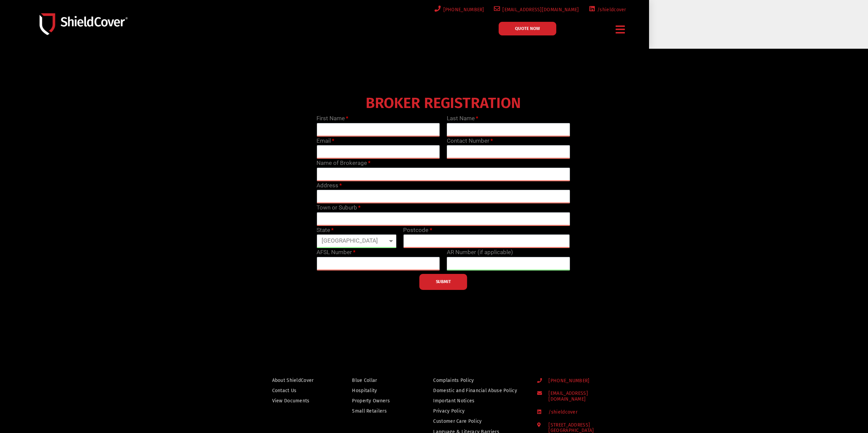  Describe the element at coordinates (454, 380) in the screenshot. I see `span: Complaints Policy` at that location.